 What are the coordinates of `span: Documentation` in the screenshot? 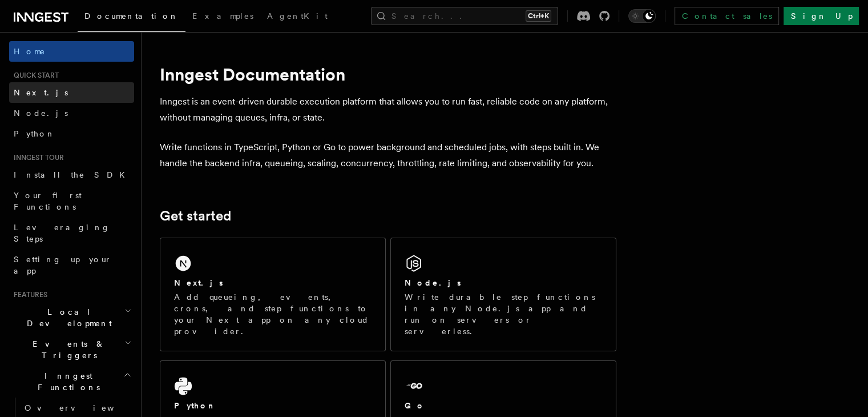 It's located at (131, 16).